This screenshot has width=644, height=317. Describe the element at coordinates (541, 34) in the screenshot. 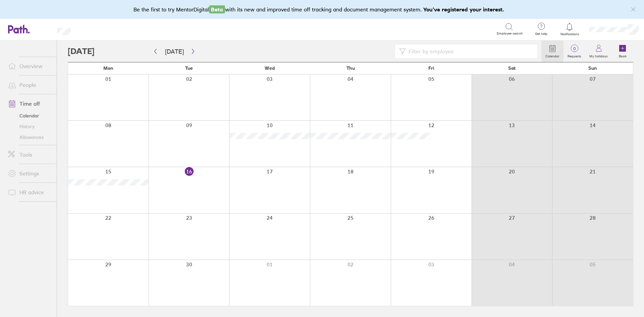

I see `span: Get help` at that location.